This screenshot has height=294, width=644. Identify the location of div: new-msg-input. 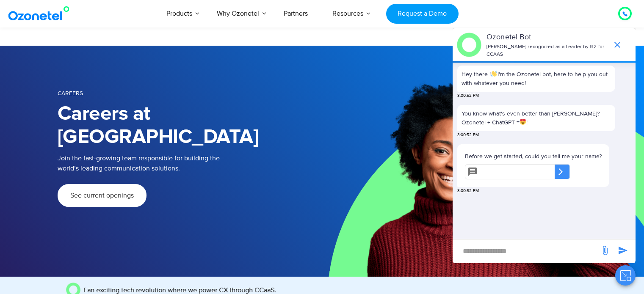
(526, 251).